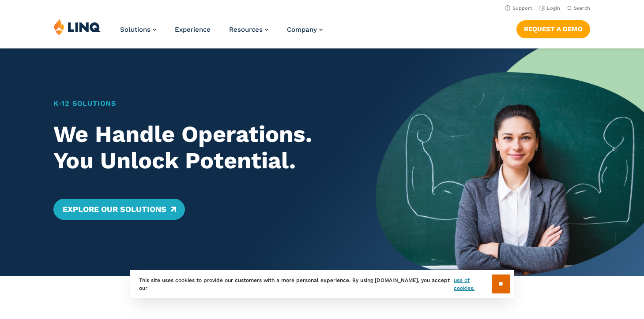 This screenshot has height=319, width=644. What do you see at coordinates (518, 8) in the screenshot?
I see `a: Support` at bounding box center [518, 8].